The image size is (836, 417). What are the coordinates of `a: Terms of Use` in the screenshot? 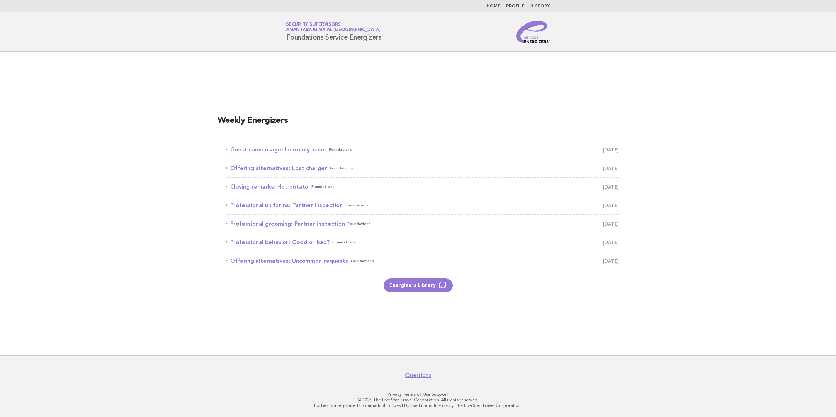 It's located at (416, 394).